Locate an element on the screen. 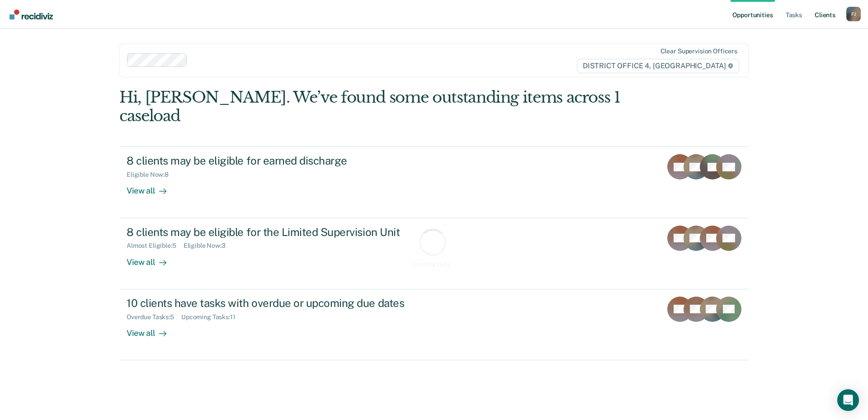 The height and width of the screenshot is (420, 868). a: 8 clients may be eligible for earned dischargeEligible Now:8View all is located at coordinates (434, 182).